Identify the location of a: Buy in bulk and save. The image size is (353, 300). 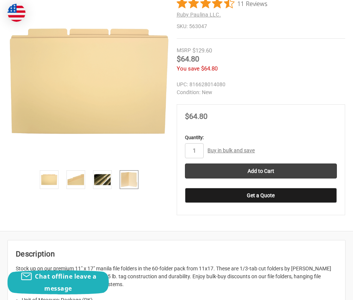
(231, 150).